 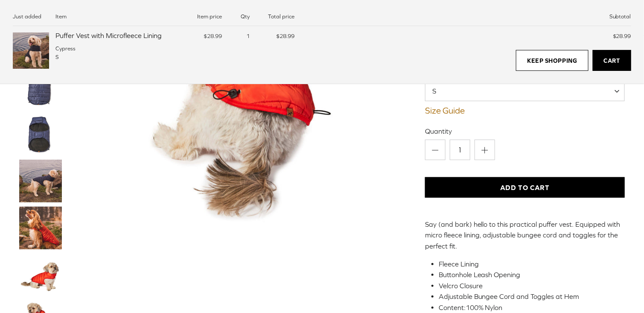 What do you see at coordinates (463, 17) in the screenshot?
I see `div: Subtotal` at bounding box center [463, 17].